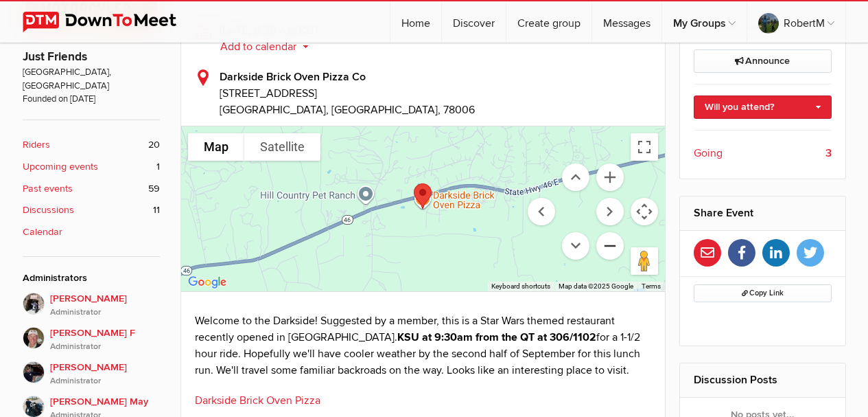 Image resolution: width=868 pixels, height=417 pixels. What do you see at coordinates (610, 211) in the screenshot?
I see `button: Move right` at bounding box center [610, 211].